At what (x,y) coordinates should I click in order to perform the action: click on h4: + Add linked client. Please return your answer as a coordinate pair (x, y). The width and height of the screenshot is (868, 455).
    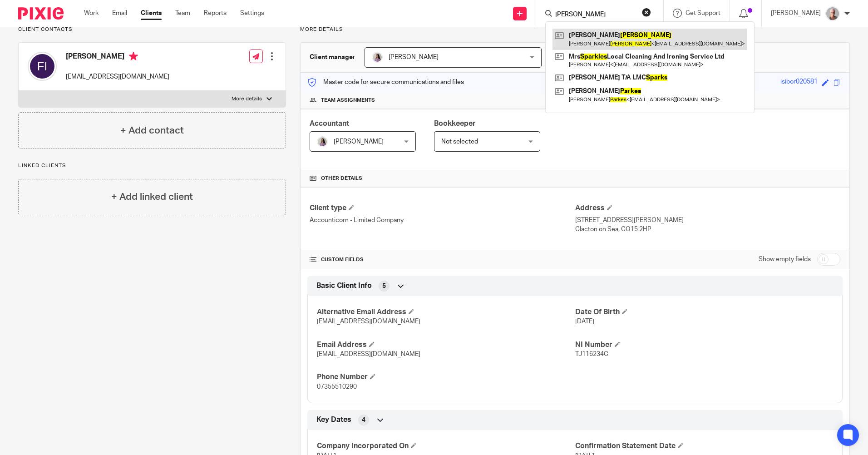
    Looking at the image, I should click on (152, 197).